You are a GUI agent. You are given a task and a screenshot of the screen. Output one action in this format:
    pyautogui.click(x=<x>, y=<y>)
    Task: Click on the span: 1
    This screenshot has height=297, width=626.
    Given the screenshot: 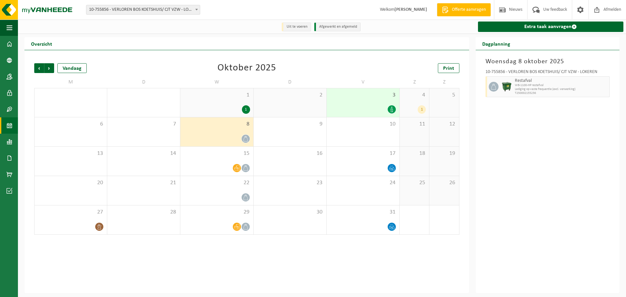 What is the action you would take?
    pyautogui.click(x=216, y=95)
    